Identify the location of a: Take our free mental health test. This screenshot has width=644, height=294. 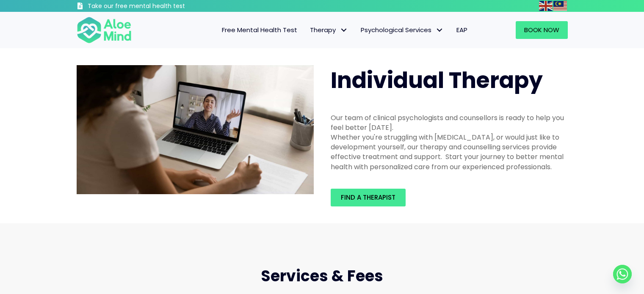
(153, 7).